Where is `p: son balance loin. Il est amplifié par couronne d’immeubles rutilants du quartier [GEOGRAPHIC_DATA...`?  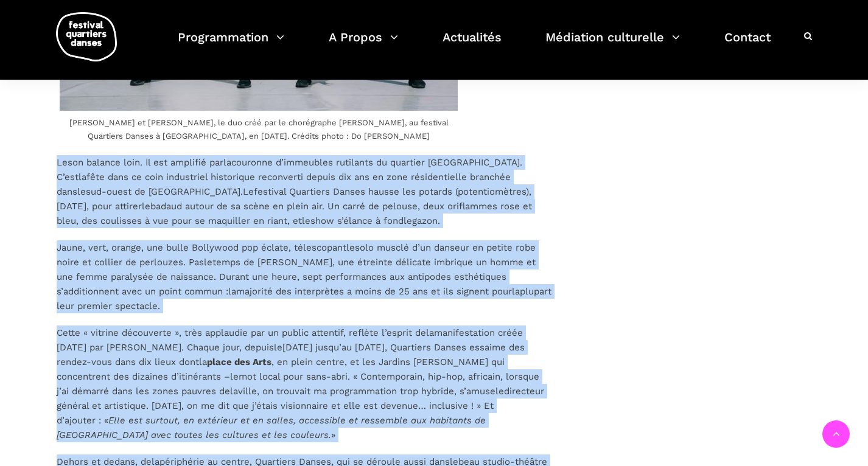
p: son balance loin. Il est amplifié par couronne d’immeubles rutilants du quartier [GEOGRAPHIC_DATA... is located at coordinates (304, 192).